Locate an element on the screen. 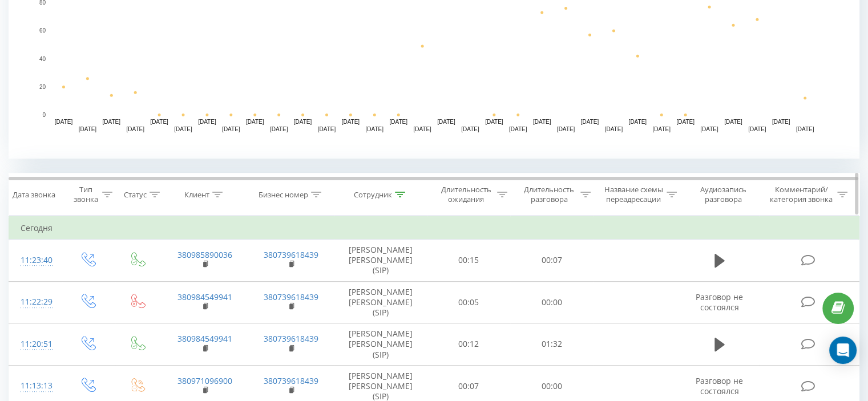  div: Тип звонка is located at coordinates (85, 195).